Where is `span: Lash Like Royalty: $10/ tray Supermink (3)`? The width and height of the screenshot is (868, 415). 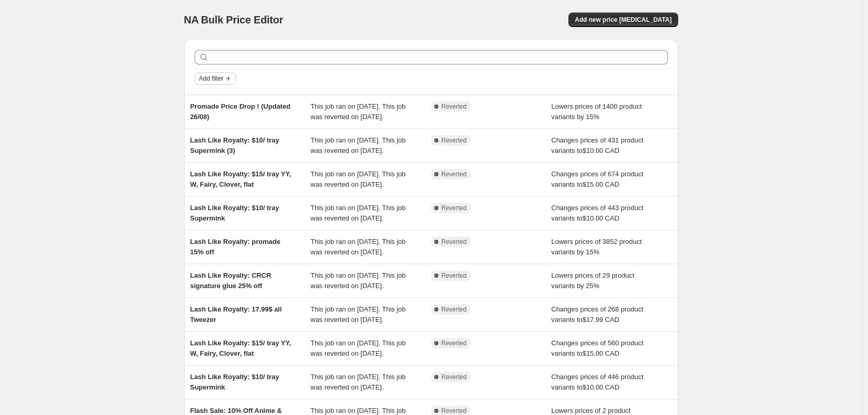 span: Lash Like Royalty: $10/ tray Supermink (3) is located at coordinates (234, 145).